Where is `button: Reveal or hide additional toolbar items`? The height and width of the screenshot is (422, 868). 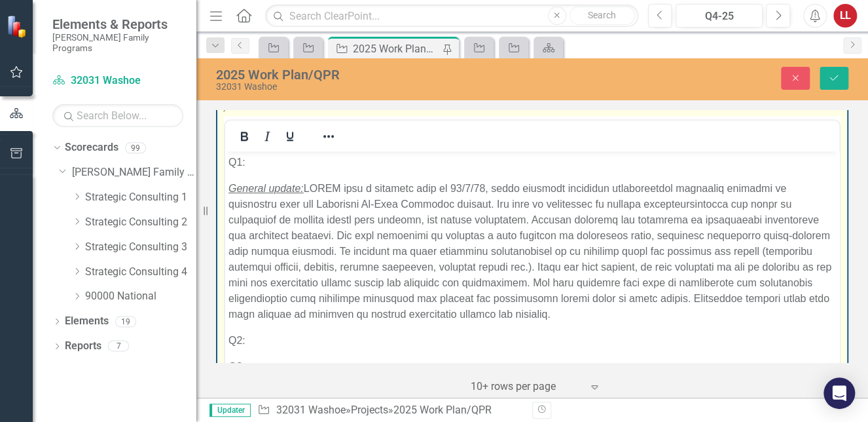 button: Reveal or hide additional toolbar items is located at coordinates (329, 136).